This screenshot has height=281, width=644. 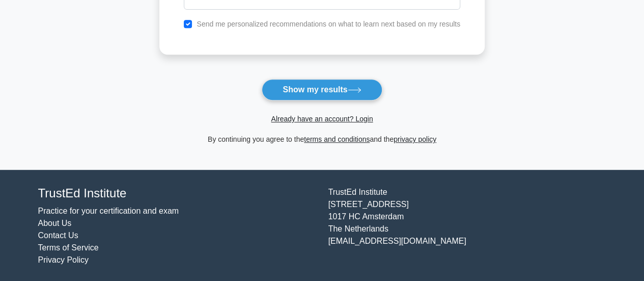 I want to click on a: terms and conditions, so click(x=337, y=139).